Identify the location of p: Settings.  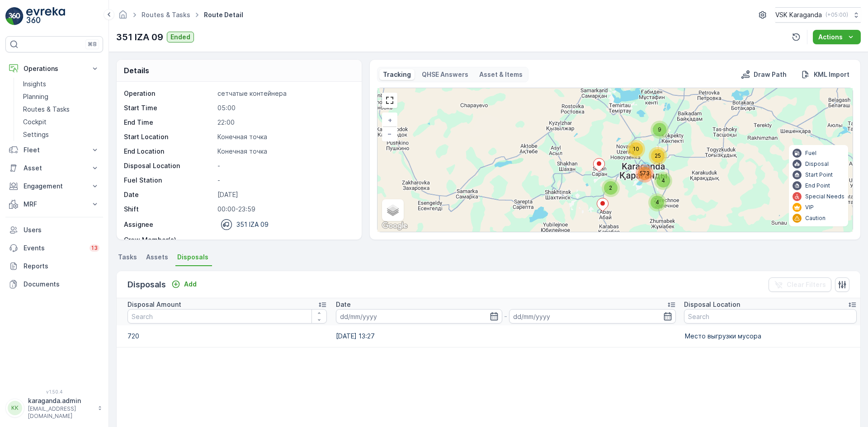
(36, 135).